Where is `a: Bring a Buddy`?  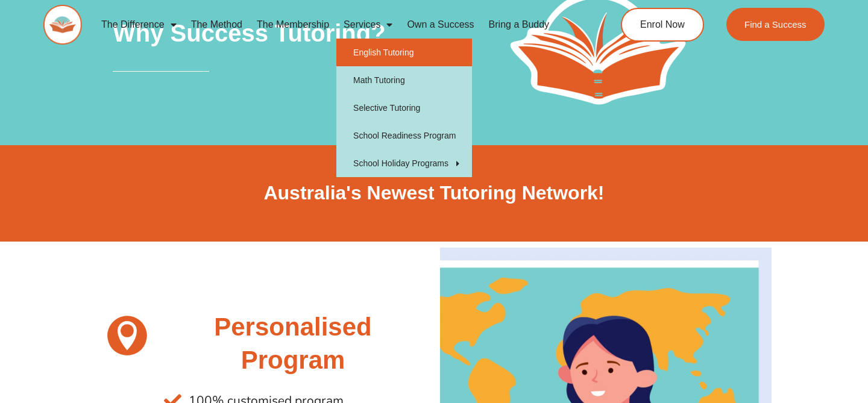
a: Bring a Buddy is located at coordinates (519, 25).